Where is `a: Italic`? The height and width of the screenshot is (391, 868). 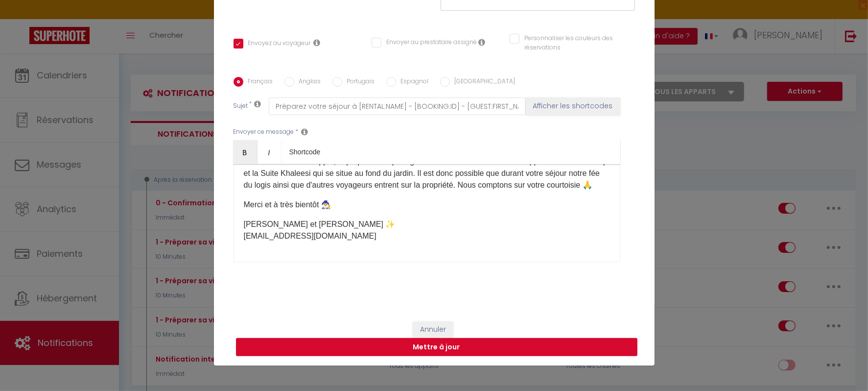
a: Italic is located at coordinates (269, 152).